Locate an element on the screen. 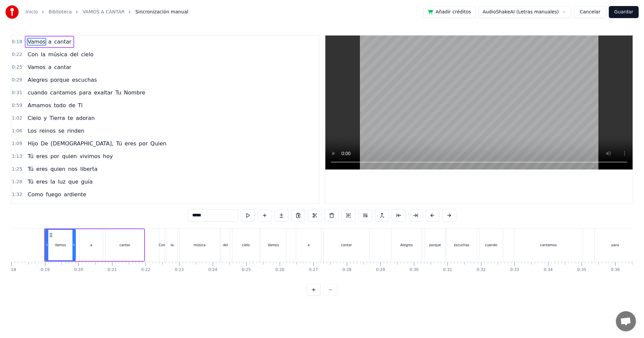 Image resolution: width=644 pixels, height=338 pixels. span: reinos is located at coordinates (47, 130).